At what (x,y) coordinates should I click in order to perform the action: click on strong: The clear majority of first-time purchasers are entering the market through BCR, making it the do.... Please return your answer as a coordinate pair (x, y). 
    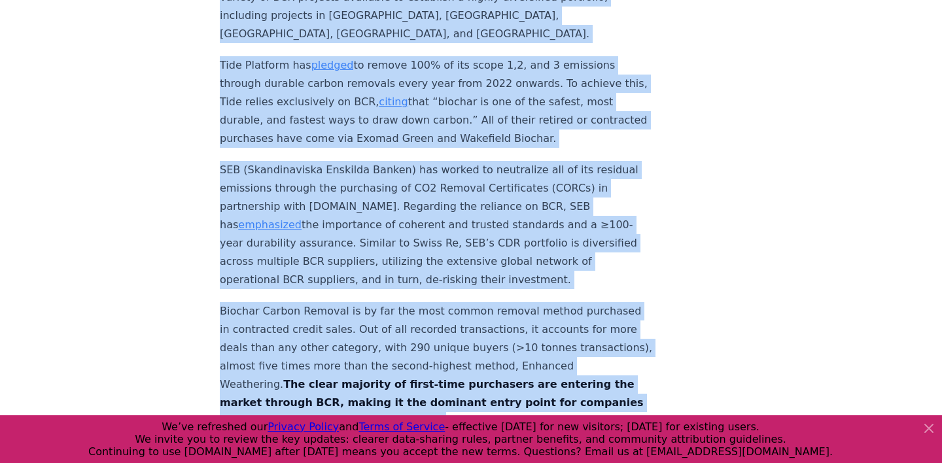
    Looking at the image, I should click on (432, 402).